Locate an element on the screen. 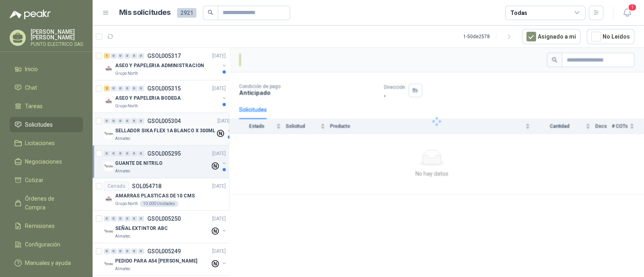 Image resolution: width=644 pixels, height=277 pixels. p: PUNTO ELECTRICO SAS is located at coordinates (57, 44).